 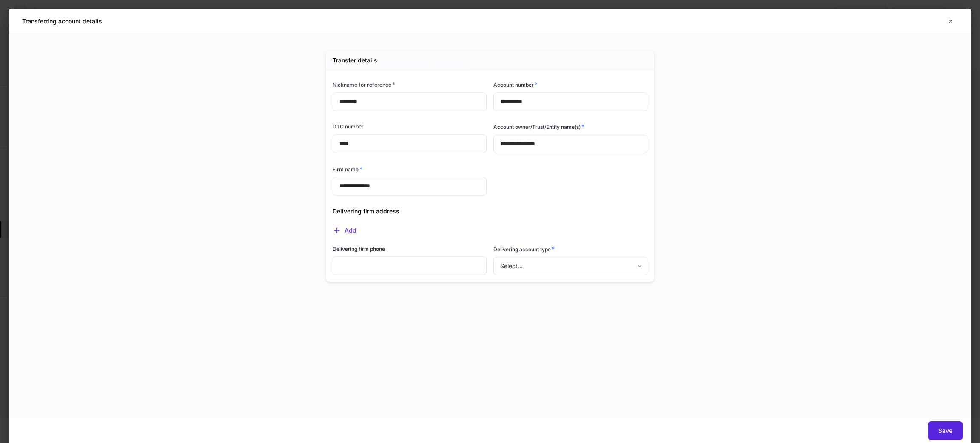 What do you see at coordinates (363, 85) in the screenshot?
I see `h6: Nickname for reference` at bounding box center [363, 85].